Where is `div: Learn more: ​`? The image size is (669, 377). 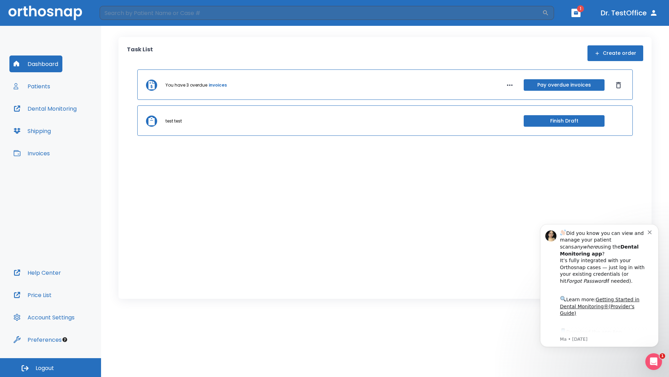 div: Learn more: ​ is located at coordinates (74, 96).